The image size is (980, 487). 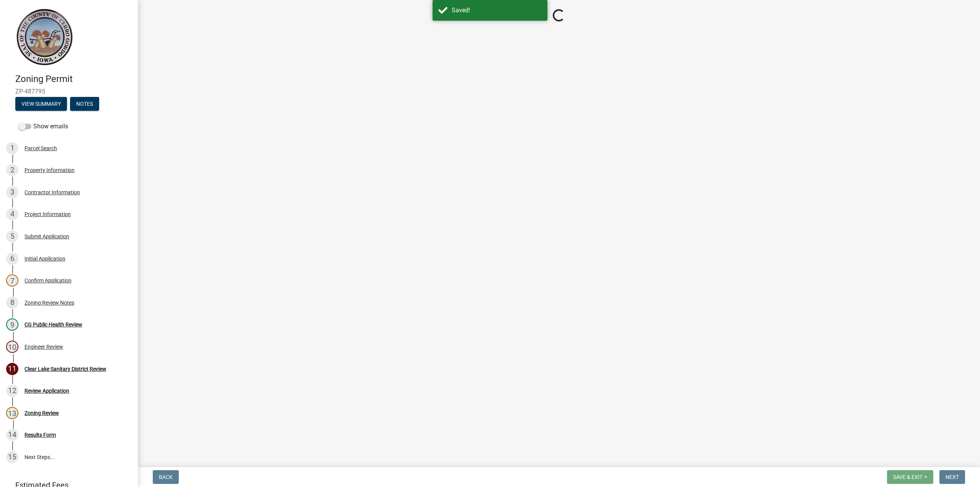 What do you see at coordinates (41, 104) in the screenshot?
I see `button: View Summary` at bounding box center [41, 104].